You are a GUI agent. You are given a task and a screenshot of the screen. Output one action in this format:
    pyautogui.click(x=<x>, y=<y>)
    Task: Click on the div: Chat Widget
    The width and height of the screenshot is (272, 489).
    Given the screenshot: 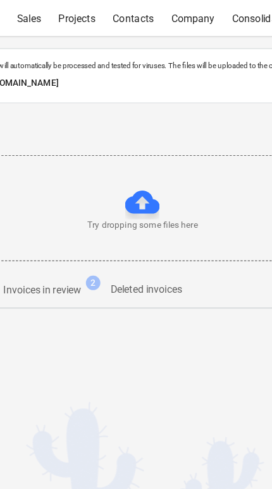 What is the action you would take?
    pyautogui.click(x=240, y=459)
    